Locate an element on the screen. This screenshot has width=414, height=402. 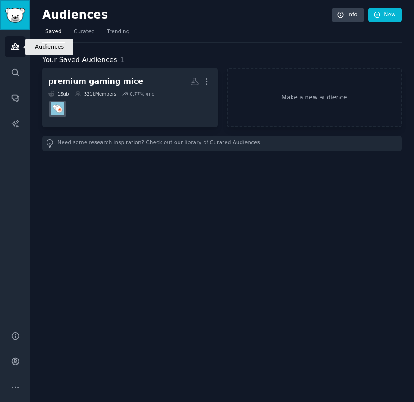
h2: Audiences is located at coordinates (187, 15).